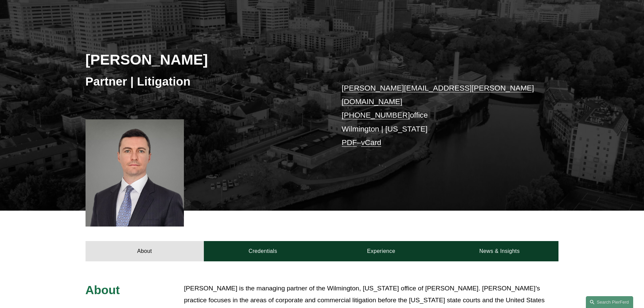  What do you see at coordinates (204, 82) in the screenshot?
I see `h3: Partner | Litigation` at bounding box center [204, 82].